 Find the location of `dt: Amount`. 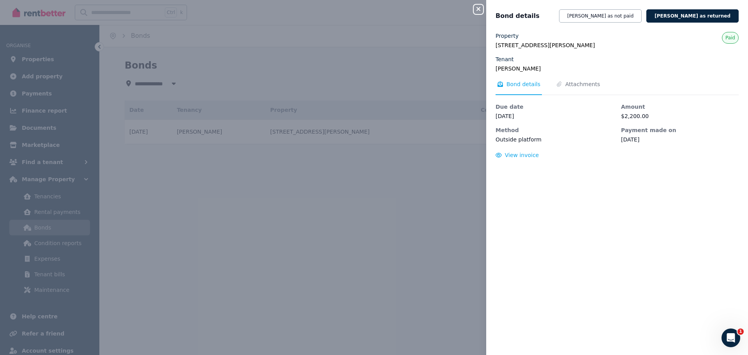

dt: Amount is located at coordinates (679, 107).